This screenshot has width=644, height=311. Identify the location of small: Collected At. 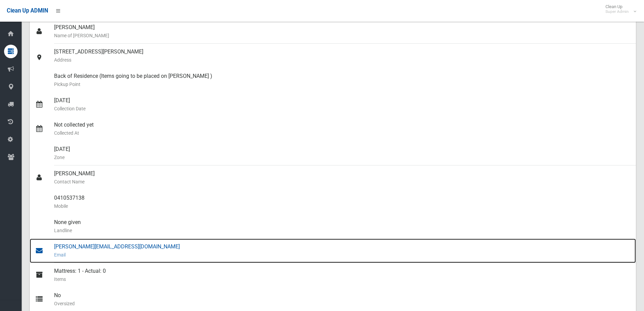
(342, 133).